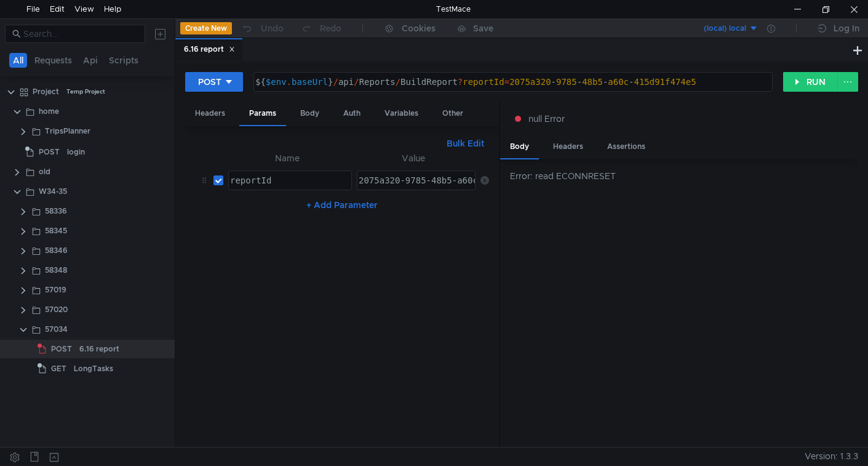  Describe the element at coordinates (76, 152) in the screenshot. I see `div: login` at that location.